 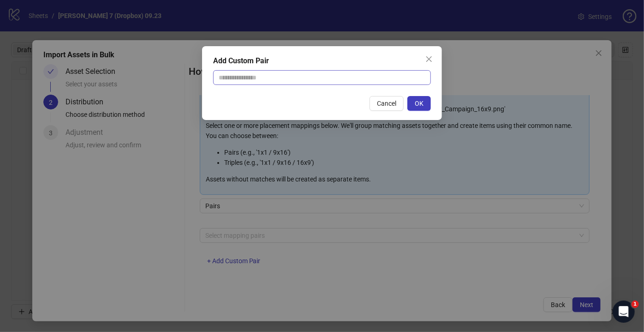 What do you see at coordinates (429, 59) in the screenshot?
I see `span: close` at bounding box center [429, 59].